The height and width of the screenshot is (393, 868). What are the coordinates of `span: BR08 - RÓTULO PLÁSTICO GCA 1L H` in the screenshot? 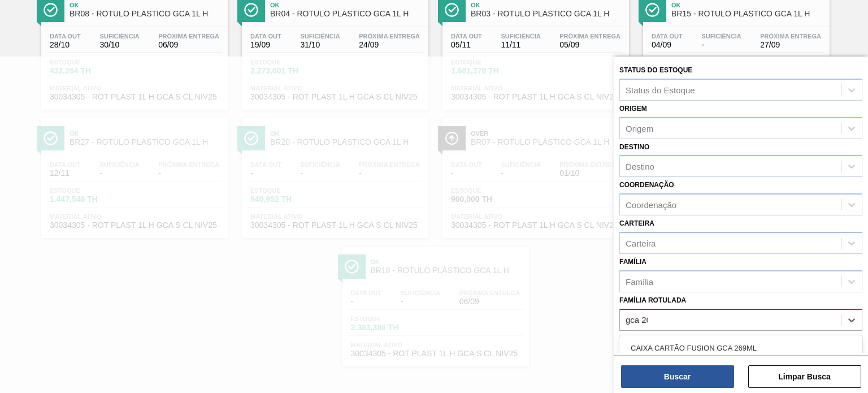 It's located at (145, 14).